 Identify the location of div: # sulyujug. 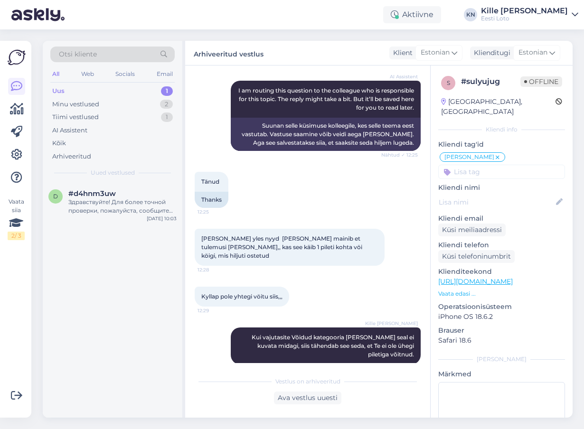
(490, 82).